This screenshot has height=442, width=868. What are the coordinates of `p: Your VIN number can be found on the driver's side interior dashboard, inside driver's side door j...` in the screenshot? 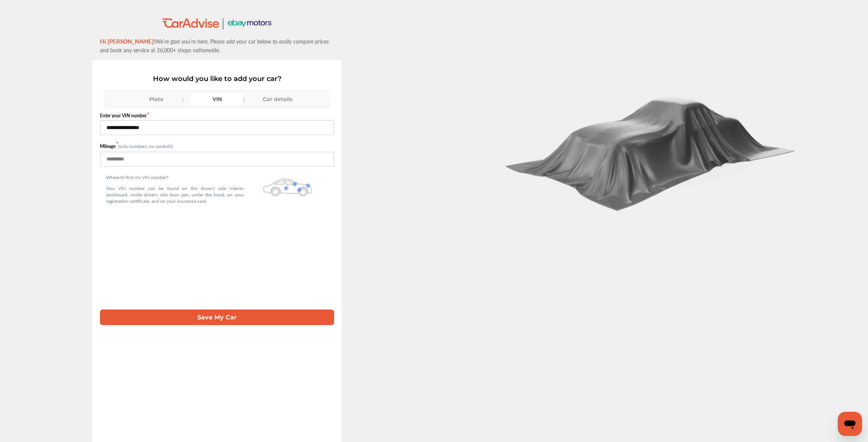 It's located at (175, 195).